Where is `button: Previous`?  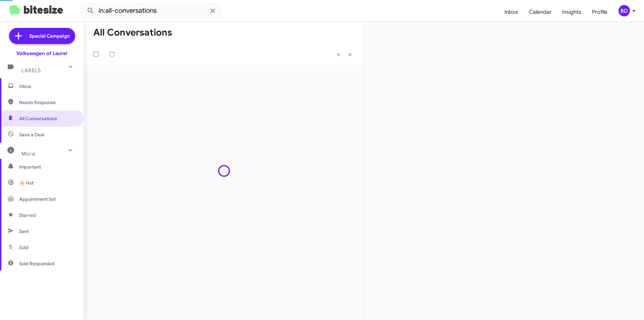
button: Previous is located at coordinates (339, 54).